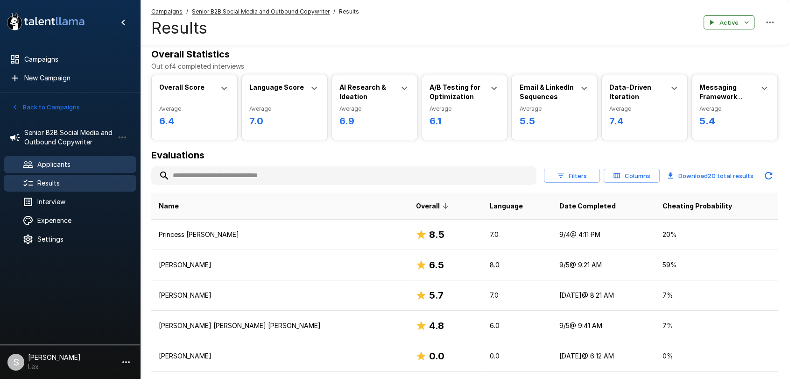 This screenshot has height=379, width=789. Describe the element at coordinates (182, 87) in the screenshot. I see `b: Overall Score` at that location.